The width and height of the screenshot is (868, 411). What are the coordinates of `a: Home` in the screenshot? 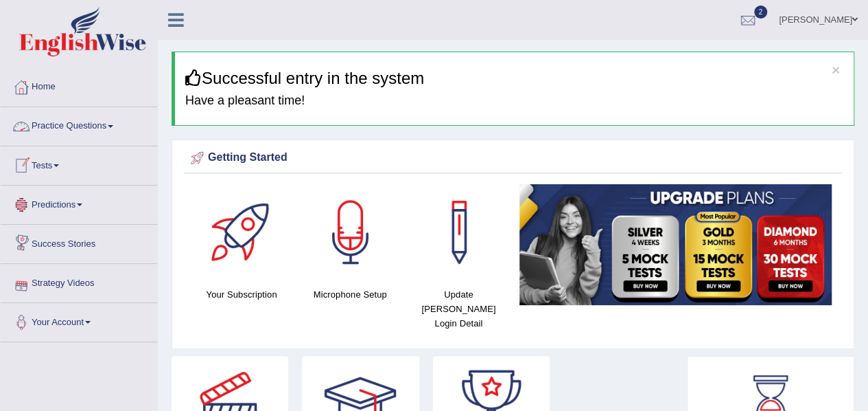 It's located at (79, 85).